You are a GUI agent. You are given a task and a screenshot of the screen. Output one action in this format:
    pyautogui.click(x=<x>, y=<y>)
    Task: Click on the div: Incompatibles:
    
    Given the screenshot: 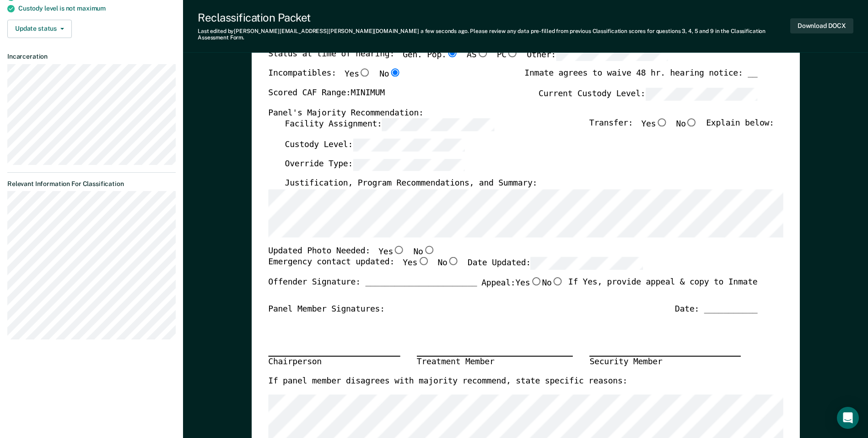 What is the action you would take?
    pyautogui.click(x=334, y=78)
    